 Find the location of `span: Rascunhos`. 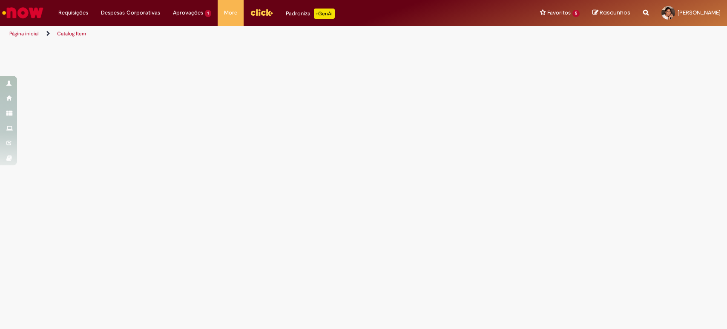

span: Rascunhos is located at coordinates (615, 12).